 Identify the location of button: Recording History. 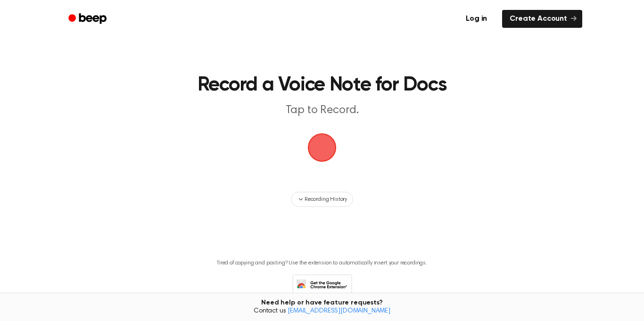
(322, 200).